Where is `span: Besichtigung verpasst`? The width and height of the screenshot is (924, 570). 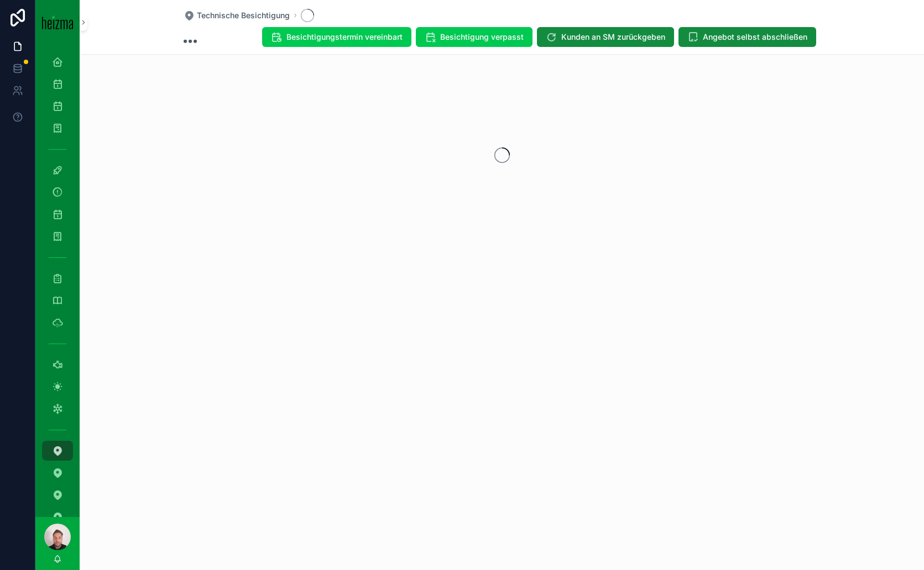
span: Besichtigung verpasst is located at coordinates (481, 37).